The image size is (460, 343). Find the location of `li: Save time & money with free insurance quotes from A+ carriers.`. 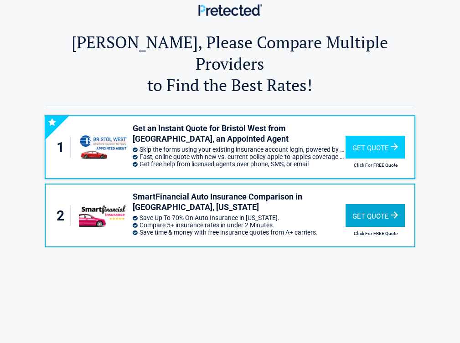

li: Save time & money with free insurance quotes from A+ carriers. is located at coordinates (239, 233).